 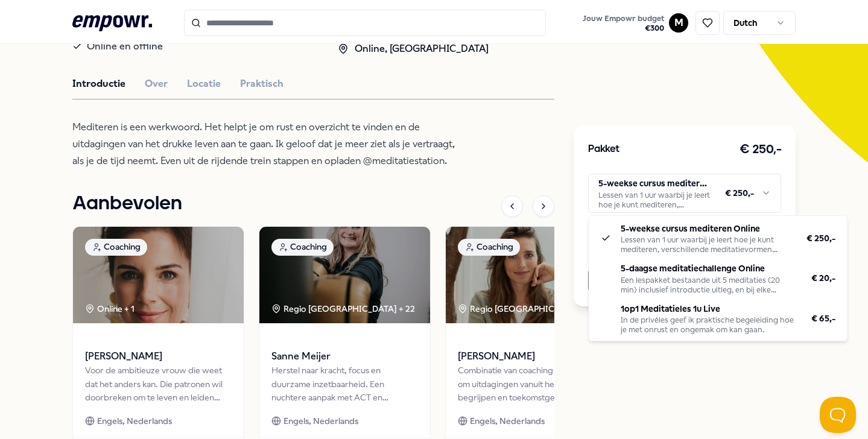 What do you see at coordinates (821, 238) in the screenshot?
I see `span: € 250,-` at bounding box center [821, 238].